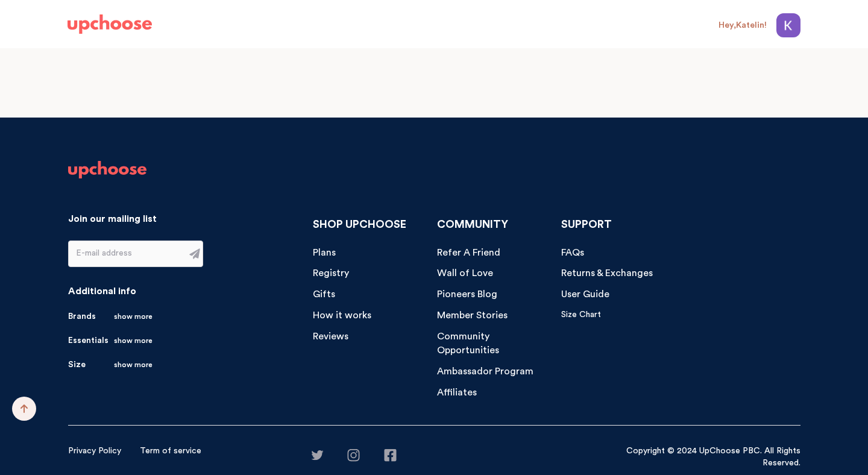 The width and height of the screenshot is (868, 475). What do you see at coordinates (581, 314) in the screenshot?
I see `span: Size Chart` at bounding box center [581, 314].